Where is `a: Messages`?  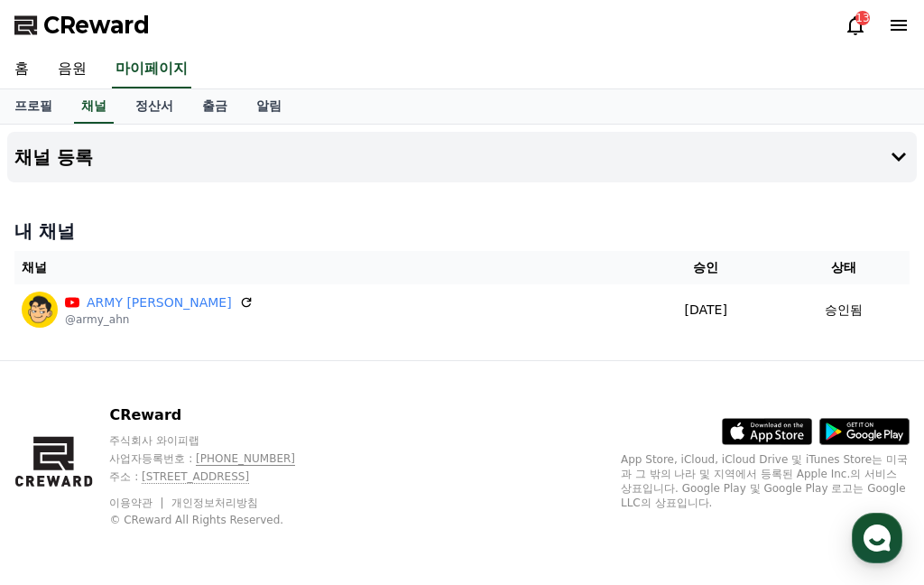
a: Messages is located at coordinates (176, 457).